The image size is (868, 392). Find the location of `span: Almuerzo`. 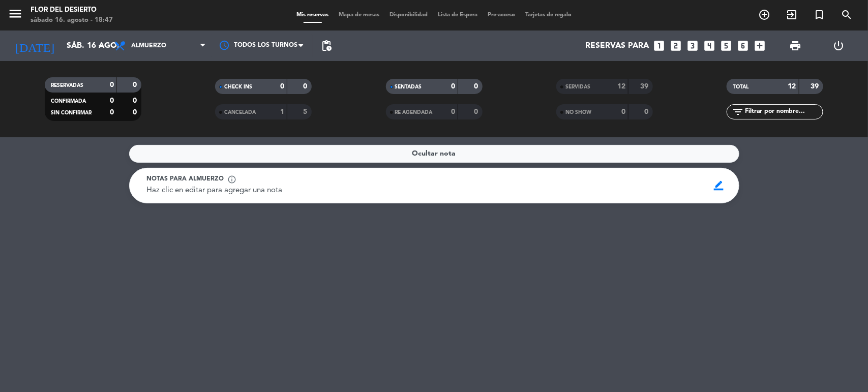

span: Almuerzo is located at coordinates (149, 46).